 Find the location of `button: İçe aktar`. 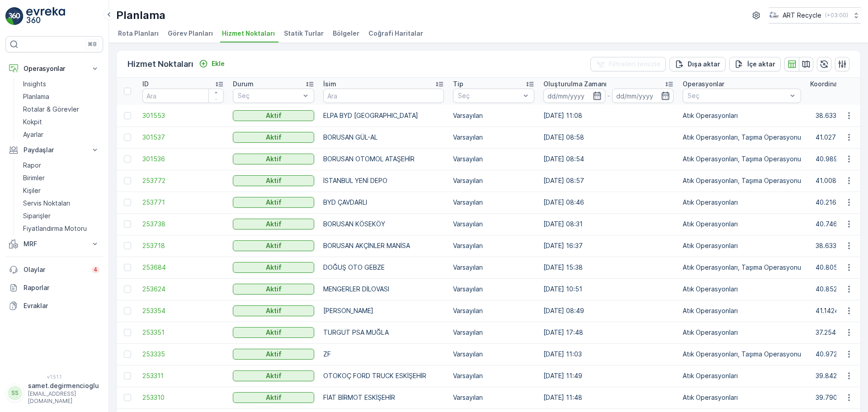

button: İçe aktar is located at coordinates (755, 64).